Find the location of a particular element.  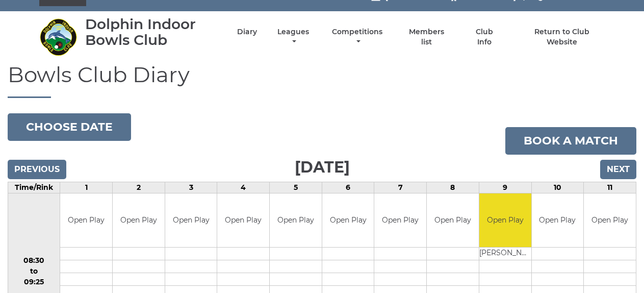

a: Competitions is located at coordinates (357, 37).